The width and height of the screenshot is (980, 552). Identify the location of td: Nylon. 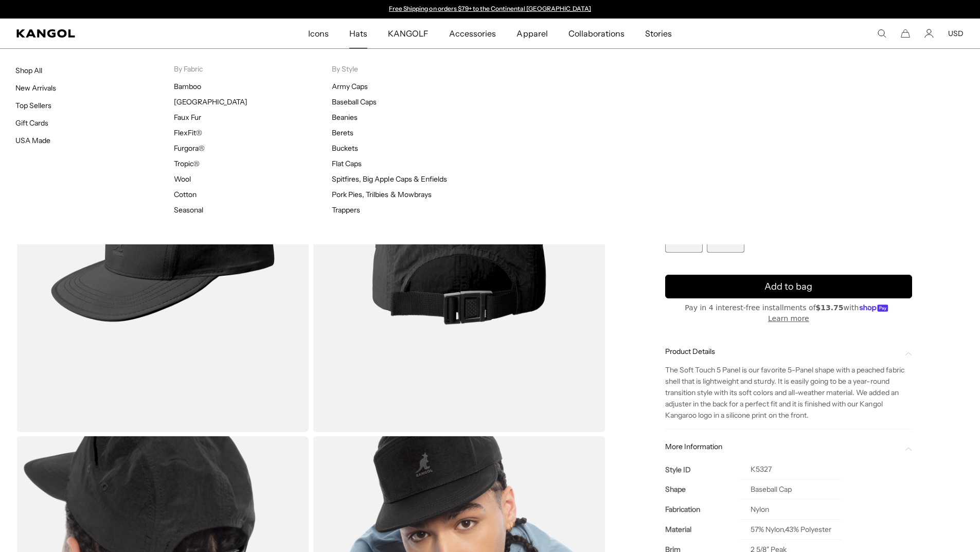
(790, 509).